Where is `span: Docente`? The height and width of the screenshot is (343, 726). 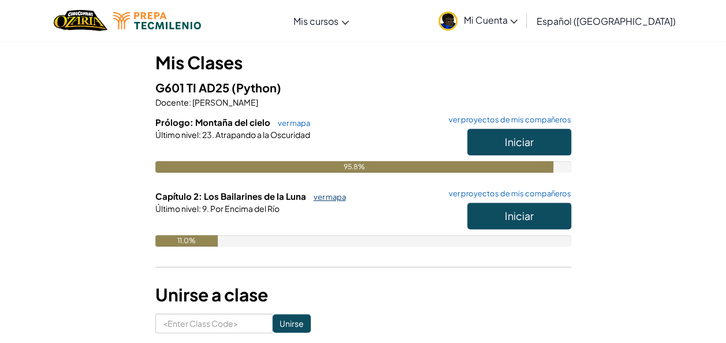
span: Docente is located at coordinates (172, 102).